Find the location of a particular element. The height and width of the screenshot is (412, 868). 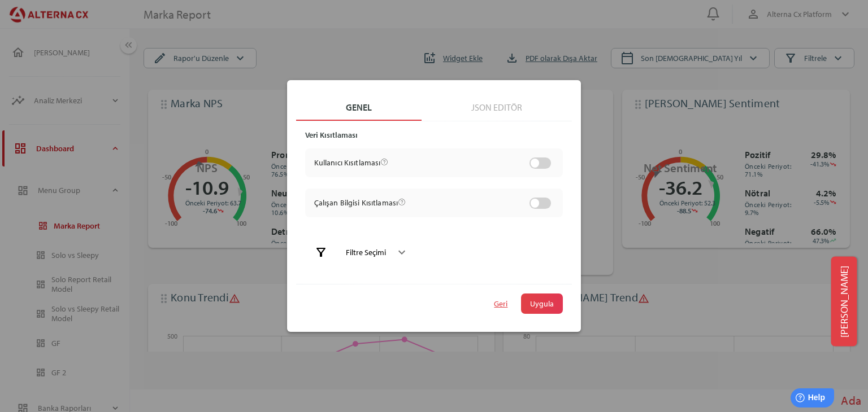

div: Kullanıcı Kısıtlaması is located at coordinates (416, 163).